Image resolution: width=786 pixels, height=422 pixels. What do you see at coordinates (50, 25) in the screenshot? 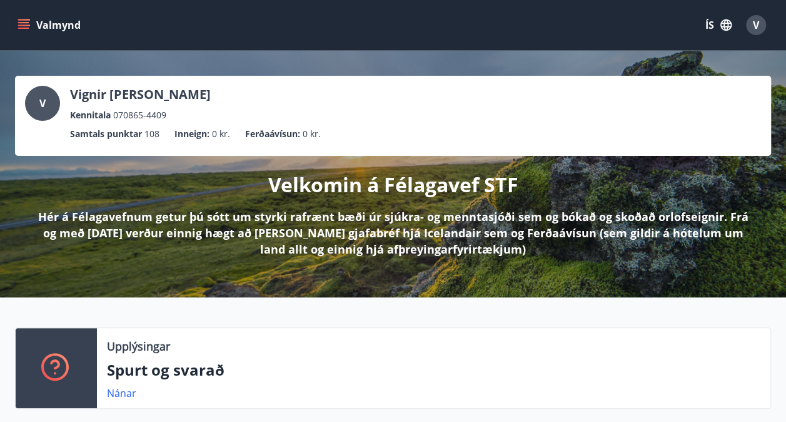
I see `button: menu` at bounding box center [50, 25].